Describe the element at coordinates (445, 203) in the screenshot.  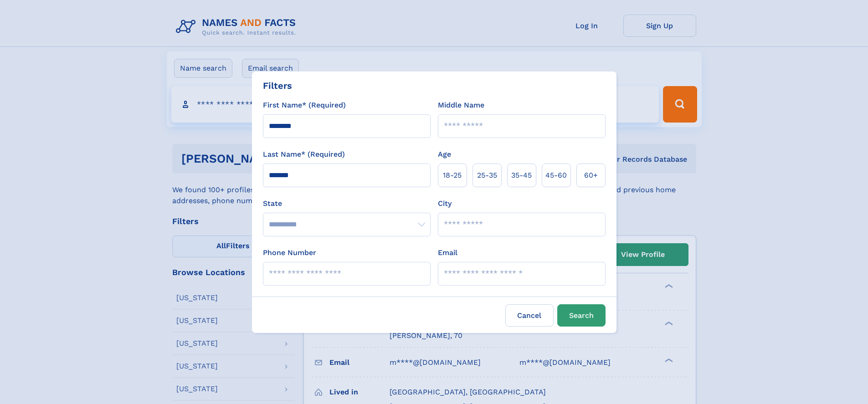
I see `label: City` at that location.